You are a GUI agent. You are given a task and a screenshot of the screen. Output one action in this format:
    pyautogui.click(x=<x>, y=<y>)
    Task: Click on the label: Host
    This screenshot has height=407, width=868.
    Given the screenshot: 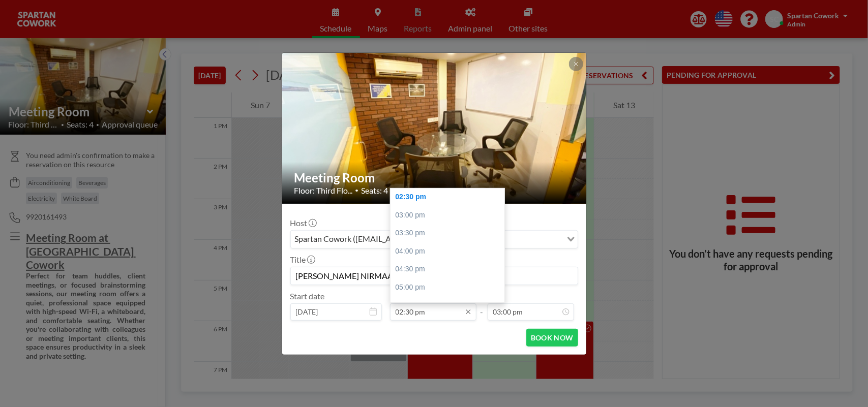 What is the action you would take?
    pyautogui.click(x=303, y=223)
    